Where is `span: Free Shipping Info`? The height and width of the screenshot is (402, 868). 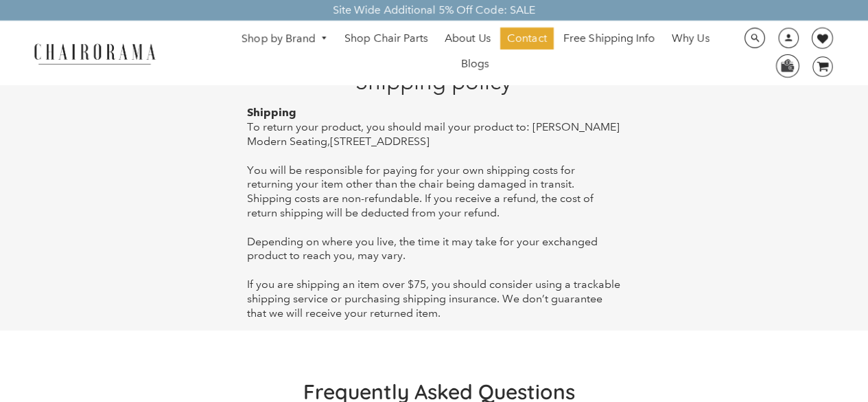 span: Free Shipping Info is located at coordinates (609, 38).